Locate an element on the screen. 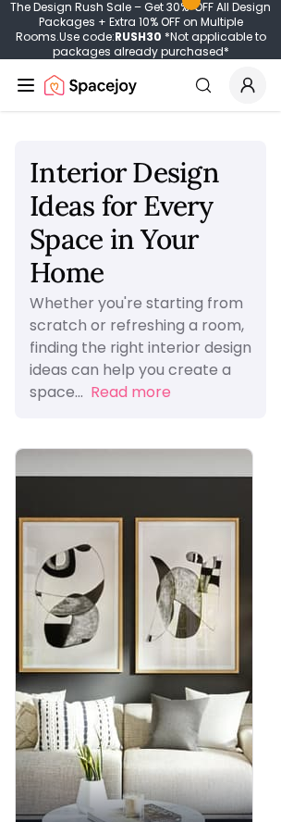 This screenshot has width=281, height=822. button: Read more is located at coordinates (131, 393).